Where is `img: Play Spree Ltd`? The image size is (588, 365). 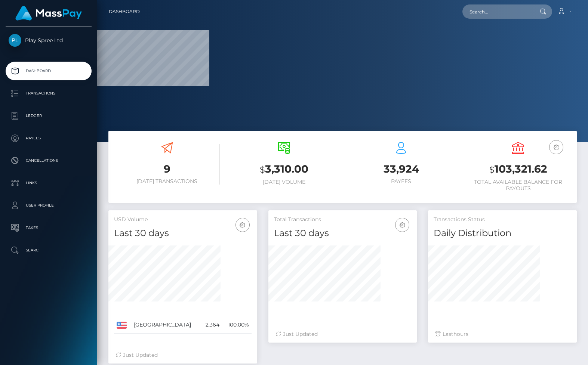
img: Play Spree Ltd is located at coordinates (15, 40).